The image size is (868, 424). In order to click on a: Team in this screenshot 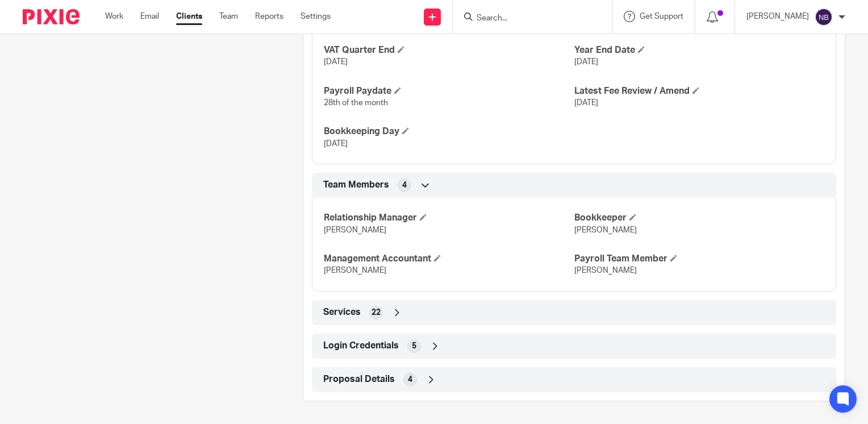, I will do `click(228, 16)`.